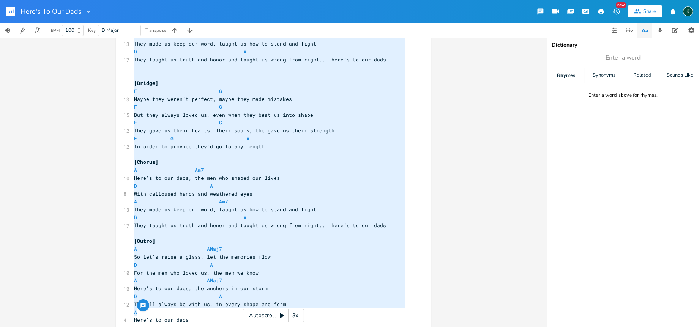  Describe the element at coordinates (202, 257) in the screenshot. I see `span: So let's raise a glass, let the memories flow` at that location.